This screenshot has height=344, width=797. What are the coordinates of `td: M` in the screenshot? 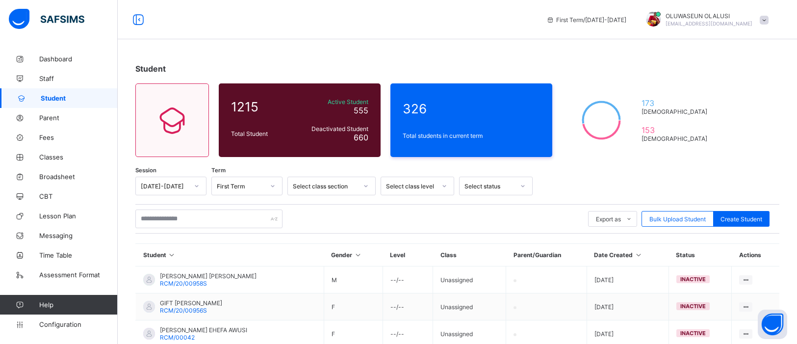 It's located at (353, 280).